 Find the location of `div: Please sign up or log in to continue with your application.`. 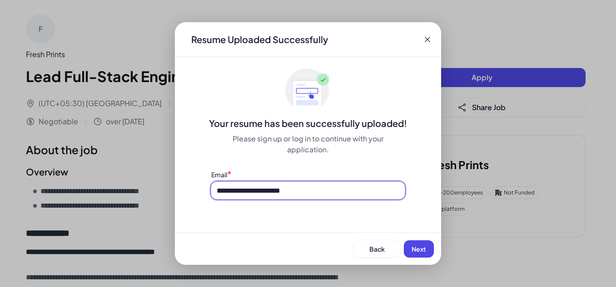

div: Please sign up or log in to continue with your application. is located at coordinates (308, 144).